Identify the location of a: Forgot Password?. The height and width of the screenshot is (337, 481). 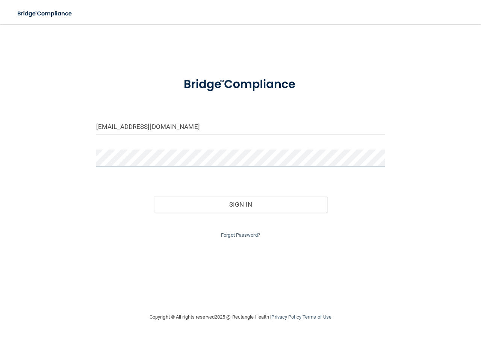
(241, 235).